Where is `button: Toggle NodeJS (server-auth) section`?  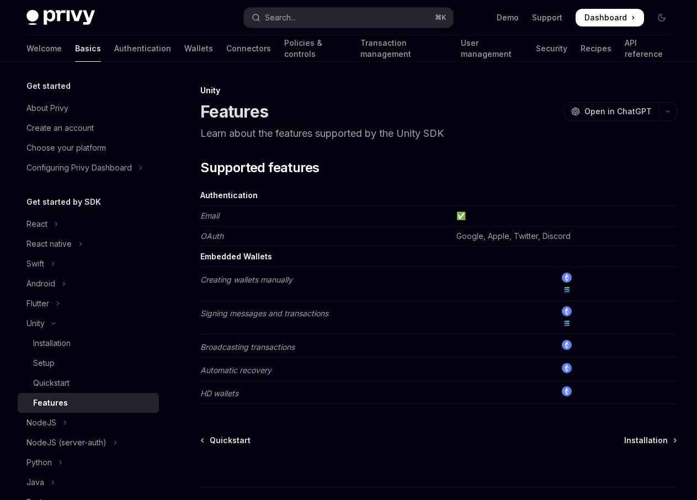
button: Toggle NodeJS (server-auth) section is located at coordinates (88, 442).